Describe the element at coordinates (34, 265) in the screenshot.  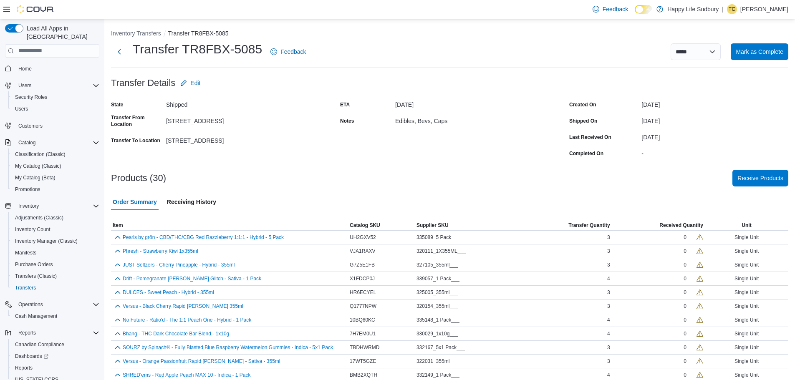
I see `span: Purchase Orders` at that location.